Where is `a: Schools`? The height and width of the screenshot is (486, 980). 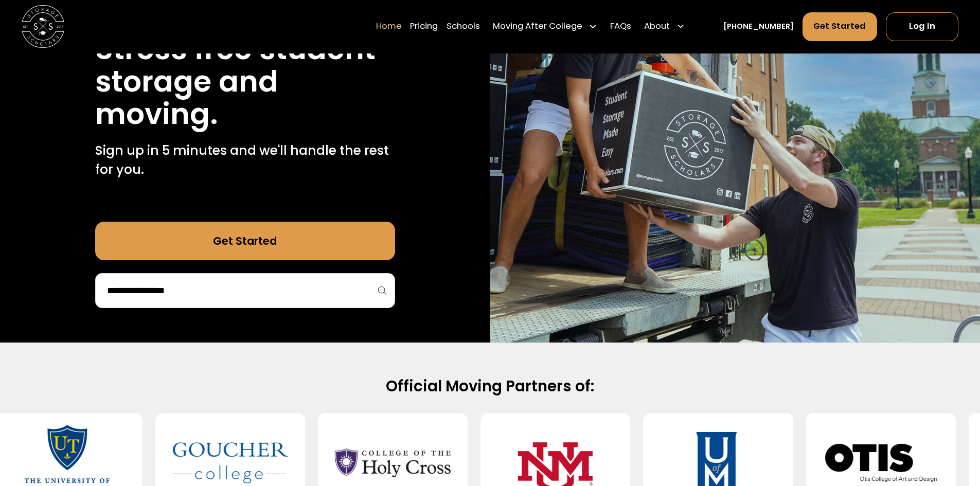 a: Schools is located at coordinates (462, 27).